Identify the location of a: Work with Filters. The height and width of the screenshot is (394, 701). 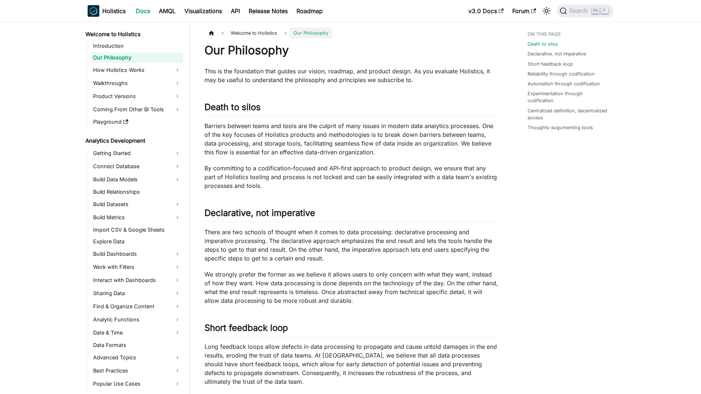
(137, 267).